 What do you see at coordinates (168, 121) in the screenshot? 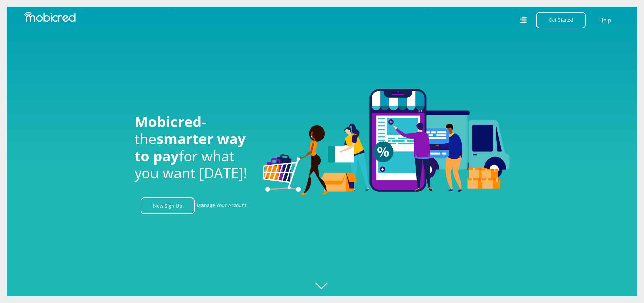
I see `span: Mobicred` at bounding box center [168, 121].